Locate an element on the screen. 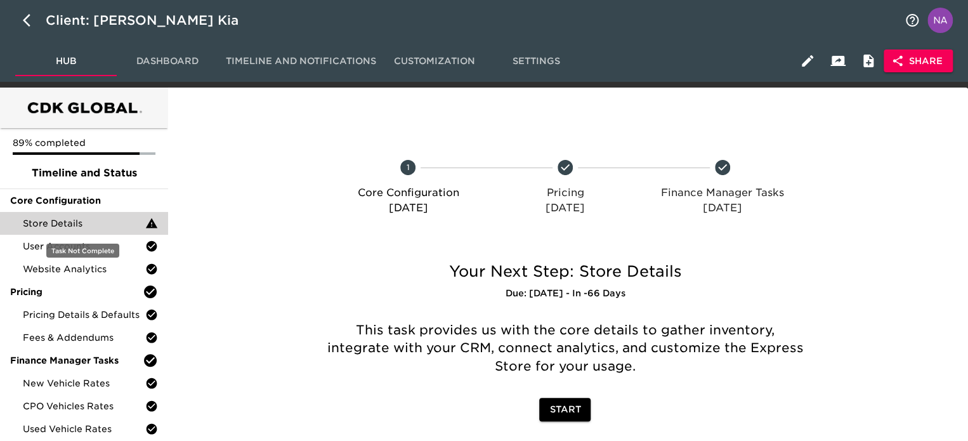 This screenshot has width=968, height=441. p: Finance Manager Tasks is located at coordinates (723, 193).